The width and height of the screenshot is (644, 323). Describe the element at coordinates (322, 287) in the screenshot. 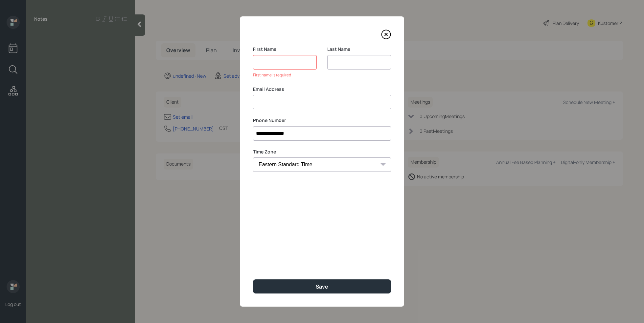

I see `button: Save` at that location.